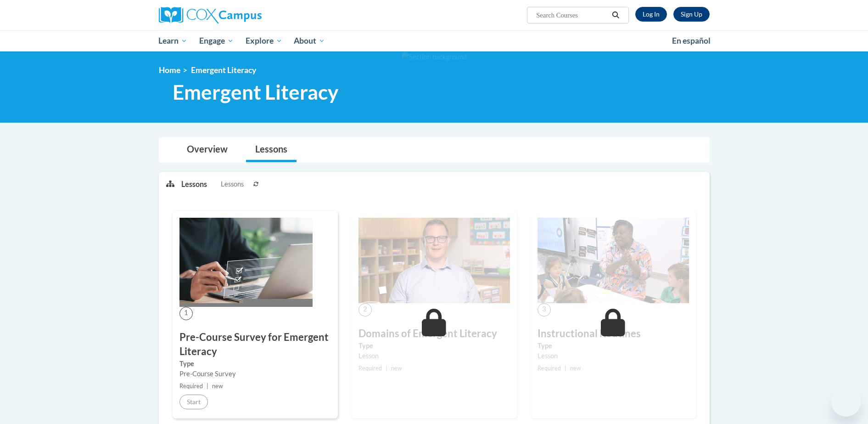 Image resolution: width=868 pixels, height=424 pixels. What do you see at coordinates (246, 15) in the screenshot?
I see `a: Cox Campus` at bounding box center [246, 15].